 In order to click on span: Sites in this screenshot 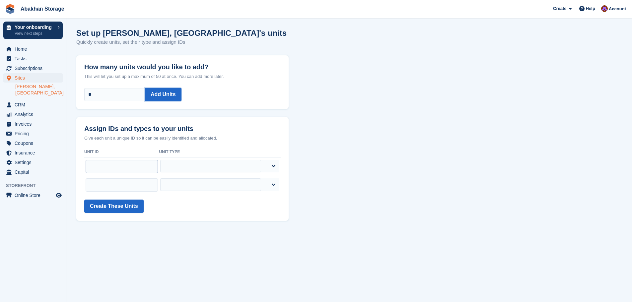, I will do `click(35, 78)`.